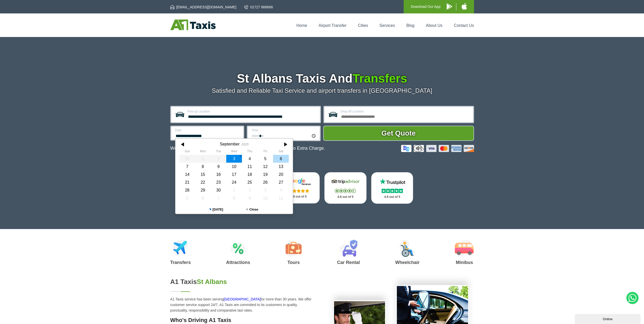 The image size is (644, 324). What do you see at coordinates (281, 152) in the screenshot?
I see `th: Saturday` at bounding box center [281, 152].